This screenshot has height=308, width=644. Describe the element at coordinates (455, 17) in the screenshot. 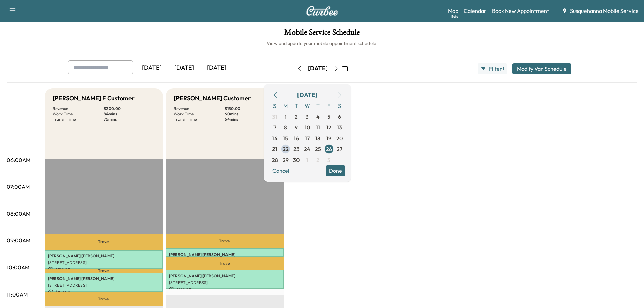

I see `div: Beta` at that location.